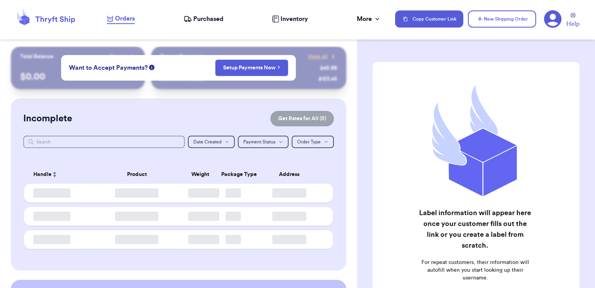 The width and height of the screenshot is (595, 288). What do you see at coordinates (200, 174) in the screenshot?
I see `th: Weight` at bounding box center [200, 174].